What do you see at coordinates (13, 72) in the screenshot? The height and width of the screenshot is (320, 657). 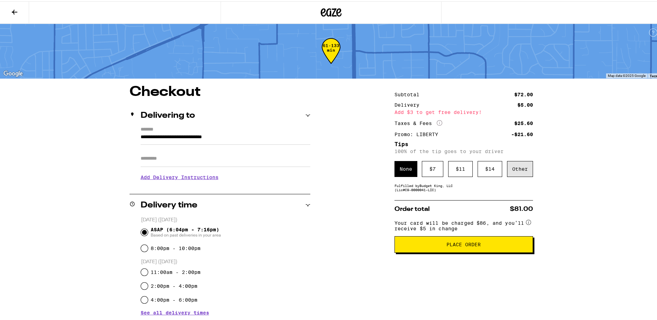 I see `a: Open this area in Google Maps (opens a new window)` at bounding box center [13, 72].